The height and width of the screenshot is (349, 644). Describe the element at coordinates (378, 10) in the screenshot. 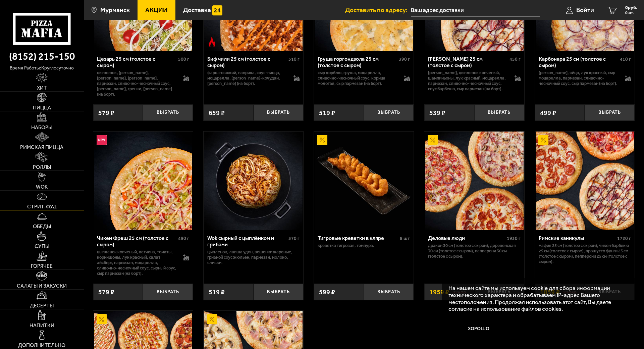

I see `span: Доставить по адресу:` at that location.